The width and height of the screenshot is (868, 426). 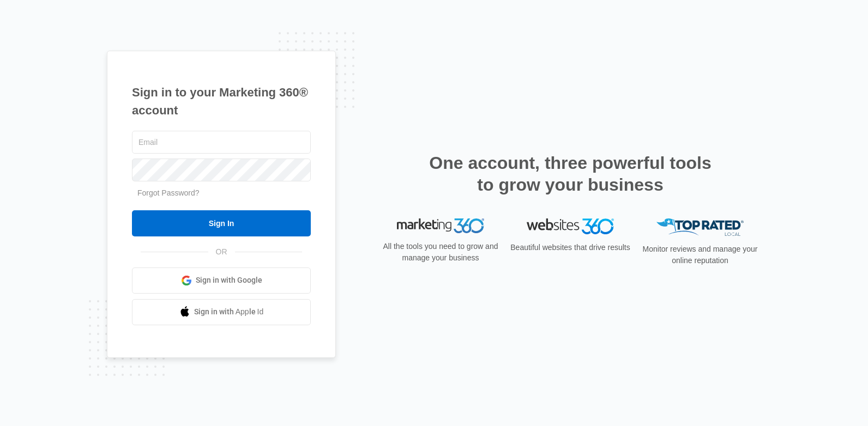 I want to click on p: Monitor reviews and manage your online reputation, so click(x=700, y=255).